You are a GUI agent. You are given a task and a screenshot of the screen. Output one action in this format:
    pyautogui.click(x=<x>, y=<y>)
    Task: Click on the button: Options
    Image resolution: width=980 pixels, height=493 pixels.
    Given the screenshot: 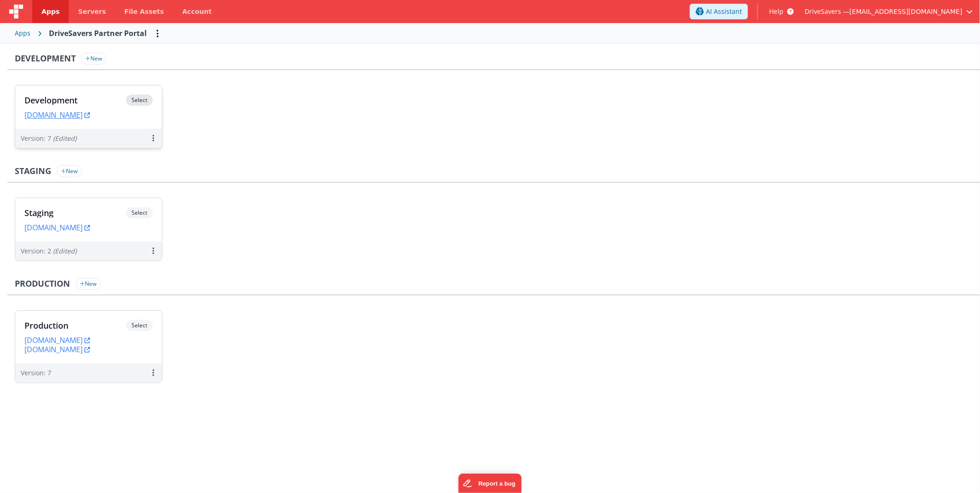 What is the action you would take?
    pyautogui.click(x=158, y=33)
    